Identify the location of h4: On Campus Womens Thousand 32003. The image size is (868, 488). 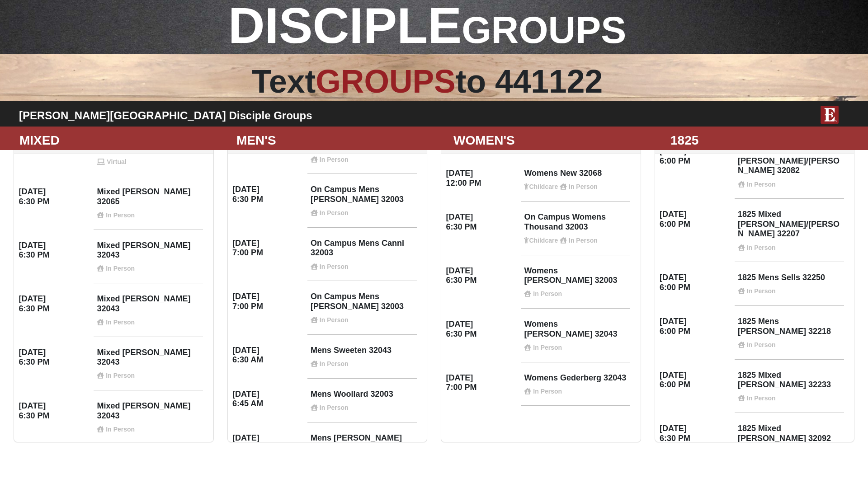
(576, 228).